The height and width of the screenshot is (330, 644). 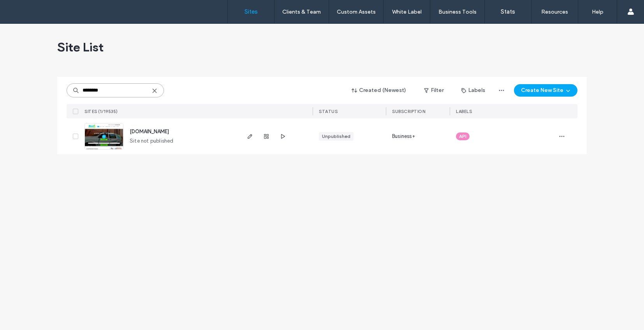 I want to click on span: Site List, so click(x=80, y=47).